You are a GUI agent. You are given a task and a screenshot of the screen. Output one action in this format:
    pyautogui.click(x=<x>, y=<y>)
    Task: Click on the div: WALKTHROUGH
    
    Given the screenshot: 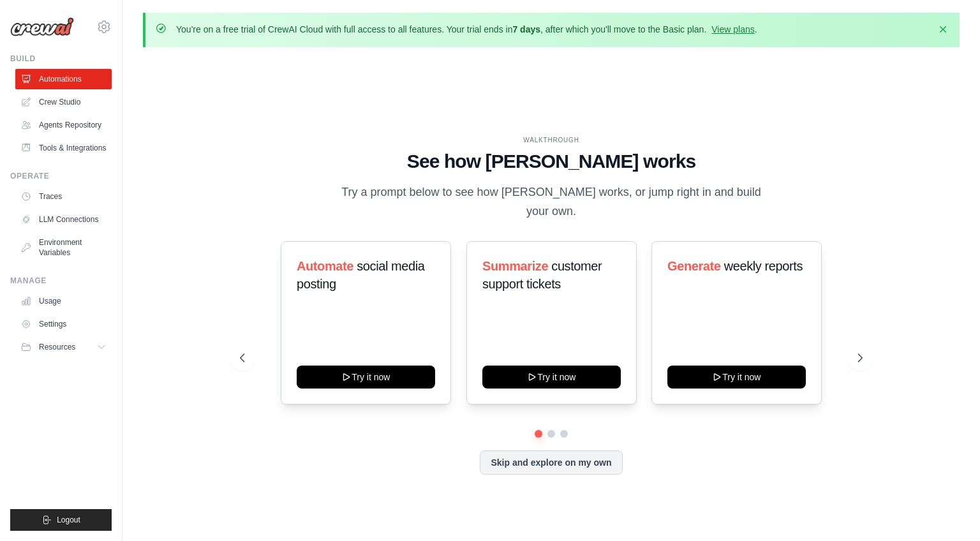 What is the action you would take?
    pyautogui.click(x=551, y=140)
    